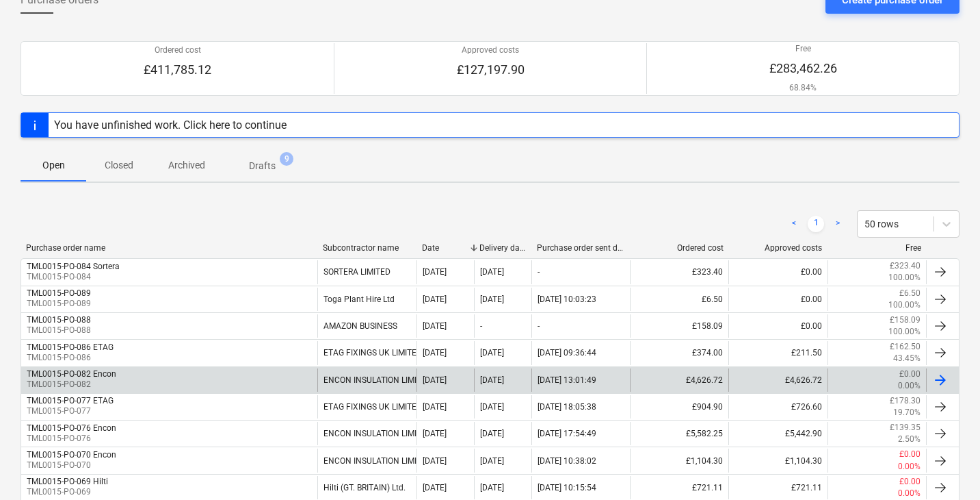  What do you see at coordinates (177, 70) in the screenshot?
I see `p: £411,785.12` at bounding box center [177, 70].